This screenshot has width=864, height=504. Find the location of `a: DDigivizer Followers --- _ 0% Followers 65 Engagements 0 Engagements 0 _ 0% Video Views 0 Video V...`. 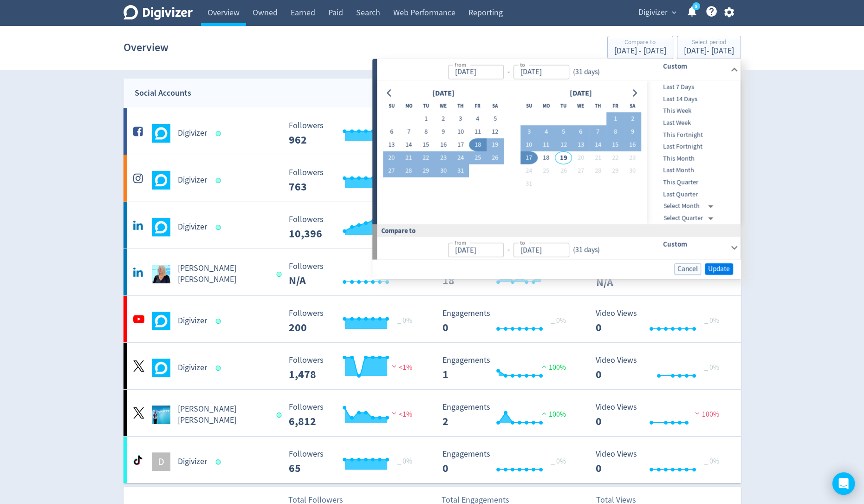

a: DDigivizer Followers --- _ 0% Followers 65 Engagements 0 Engagements 0 _ 0% Video Views 0 Video V... is located at coordinates (432, 460).